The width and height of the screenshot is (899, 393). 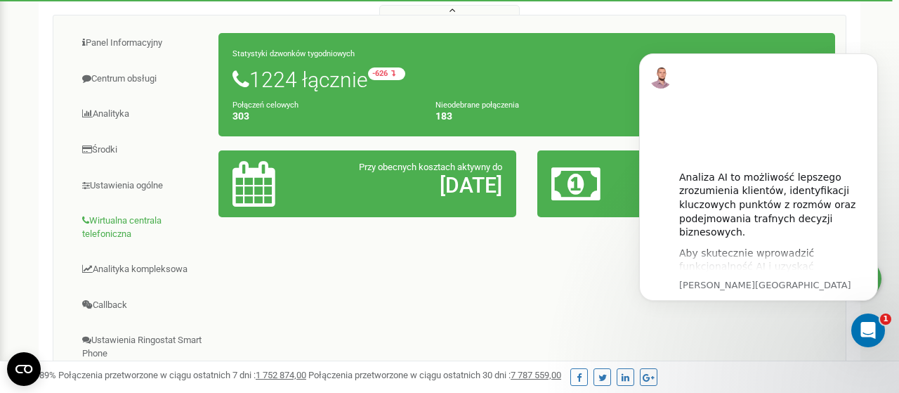 What do you see at coordinates (477, 105) in the screenshot?
I see `small: Nieodebrane połączenia` at bounding box center [477, 105].